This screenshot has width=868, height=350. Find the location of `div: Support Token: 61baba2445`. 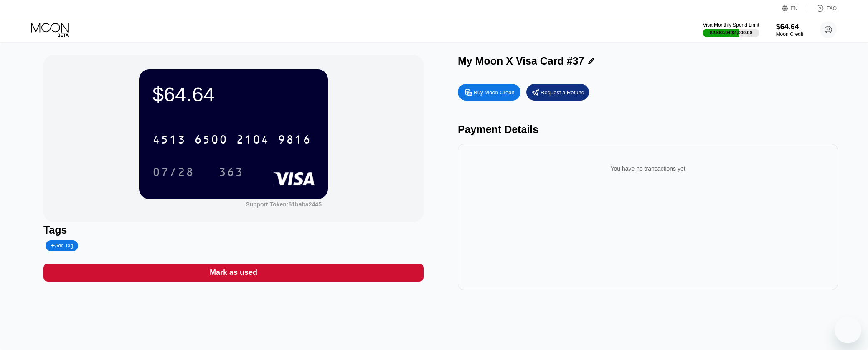

div: Support Token: 61baba2445 is located at coordinates (284, 204).